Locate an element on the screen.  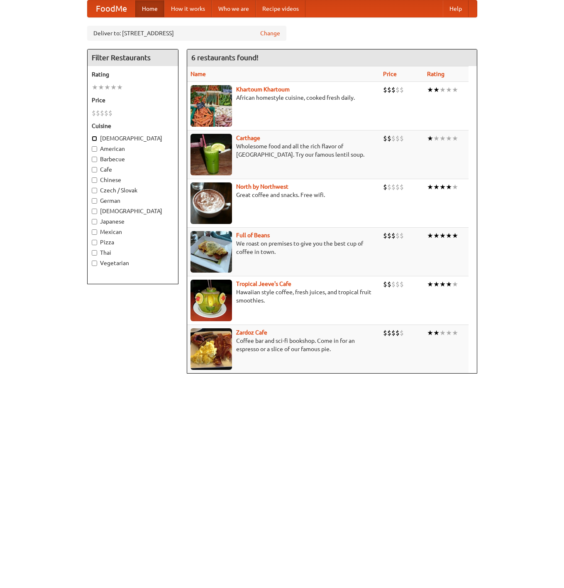
img: jeeves.jpg is located at coordinates (211, 300).